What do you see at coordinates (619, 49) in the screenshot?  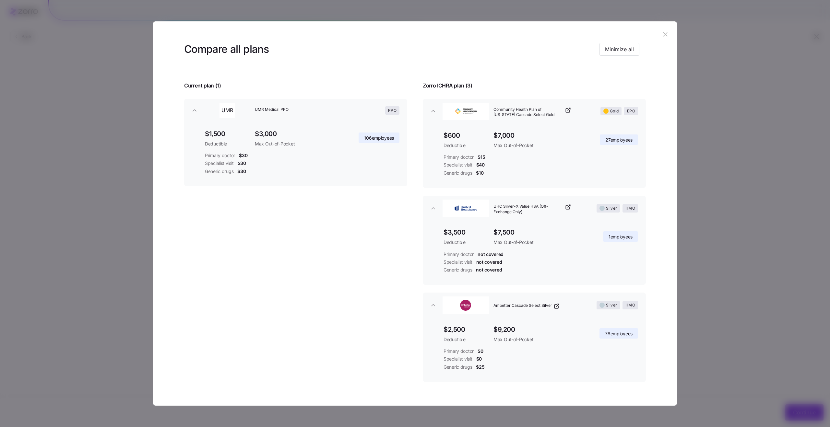 I see `button: Minimize all` at bounding box center [619, 49].